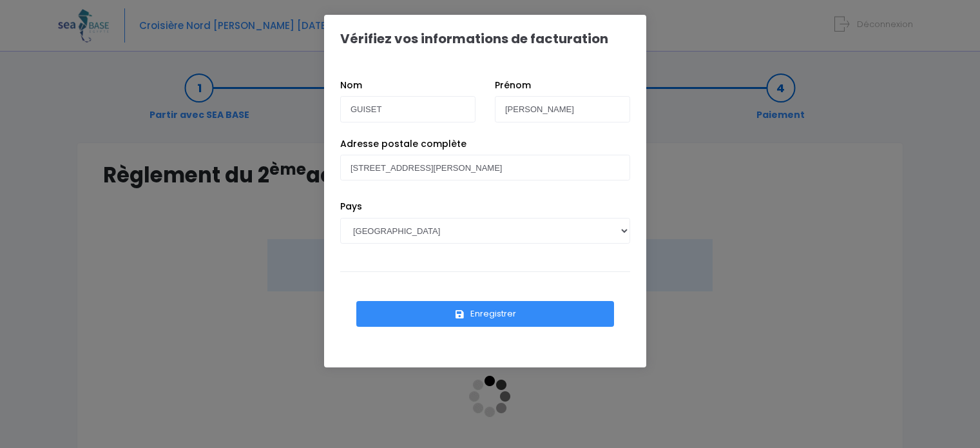 The image size is (980, 448). What do you see at coordinates (351, 206) in the screenshot?
I see `label: Pays` at bounding box center [351, 206].